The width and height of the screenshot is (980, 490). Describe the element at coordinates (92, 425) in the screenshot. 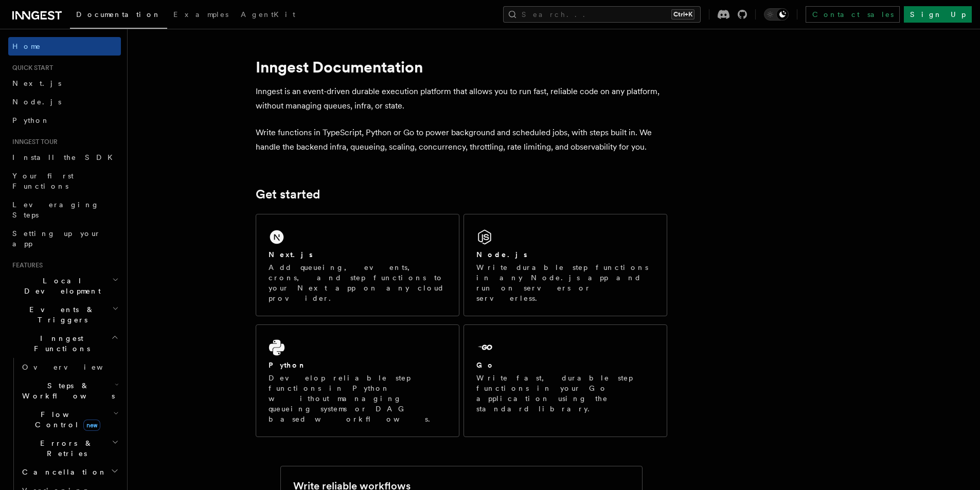

I see `span: new` at that location.